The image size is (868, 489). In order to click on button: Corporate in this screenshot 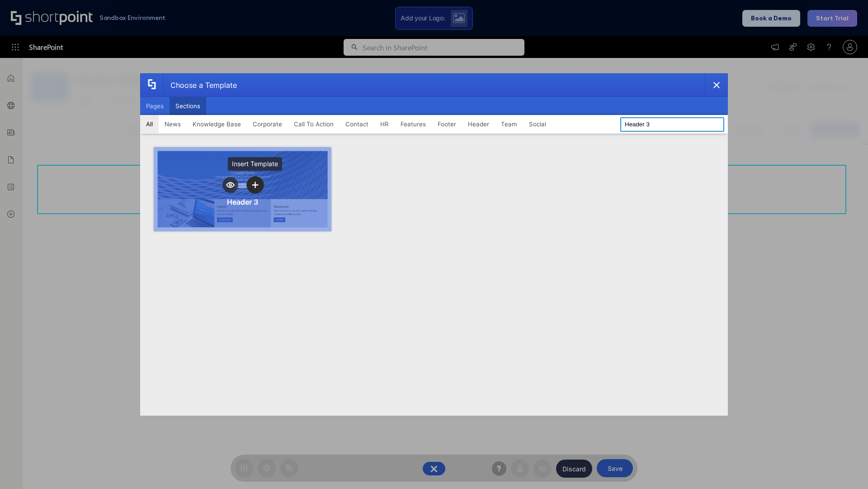, I will do `click(267, 124)`.